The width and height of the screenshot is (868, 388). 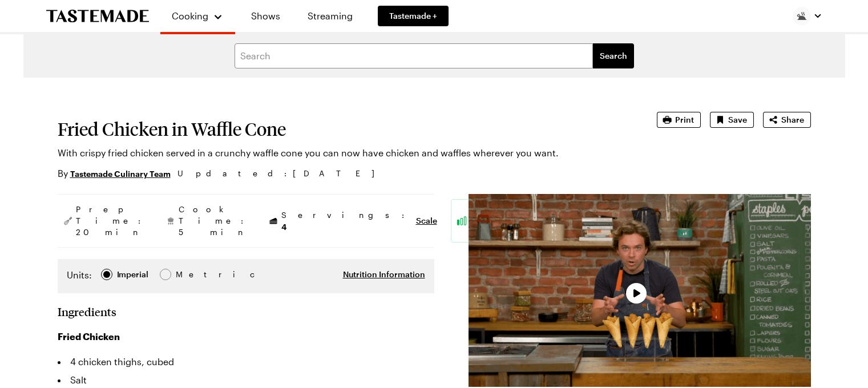 I want to click on span: Servings:, so click(x=346, y=220).